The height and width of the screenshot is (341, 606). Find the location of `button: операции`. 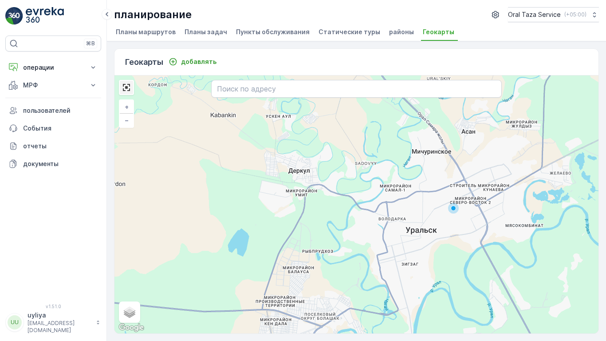

button: операции is located at coordinates (53, 67).